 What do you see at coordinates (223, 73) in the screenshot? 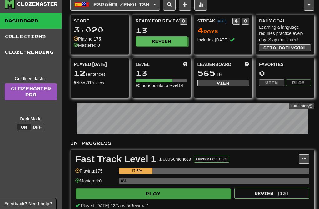
I see `div: th` at bounding box center [223, 73].